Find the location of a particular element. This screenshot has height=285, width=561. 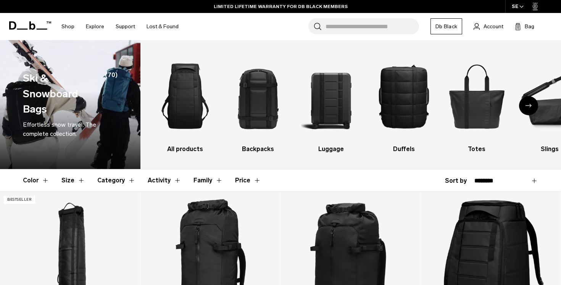

a: Explore is located at coordinates (95, 26).